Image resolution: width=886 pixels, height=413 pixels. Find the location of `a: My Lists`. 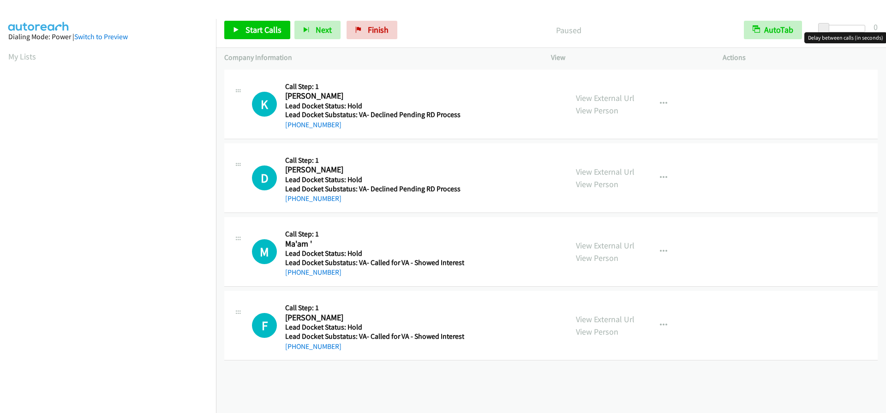

a: My Lists is located at coordinates (22, 56).